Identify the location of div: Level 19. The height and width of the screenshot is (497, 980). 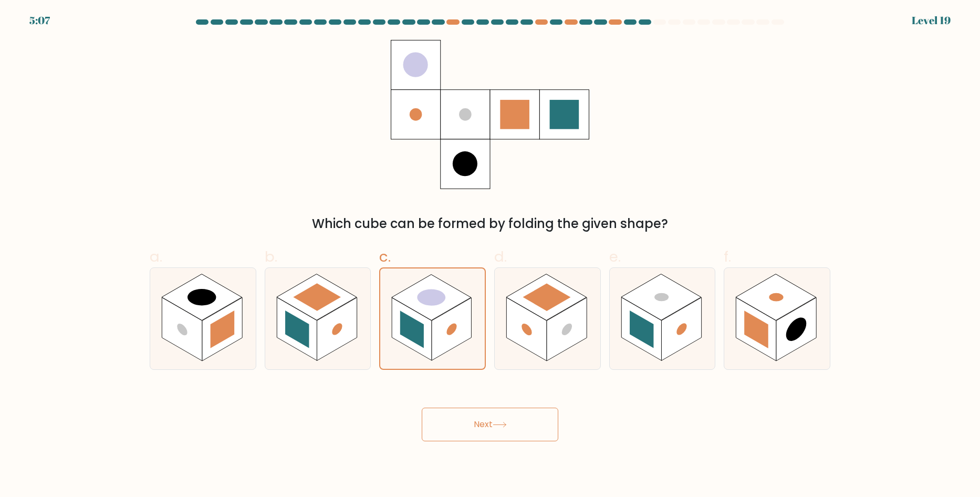
(931, 20).